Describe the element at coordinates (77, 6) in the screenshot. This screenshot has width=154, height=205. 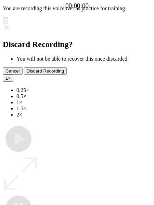
I see `a: 00:00:00` at that location.